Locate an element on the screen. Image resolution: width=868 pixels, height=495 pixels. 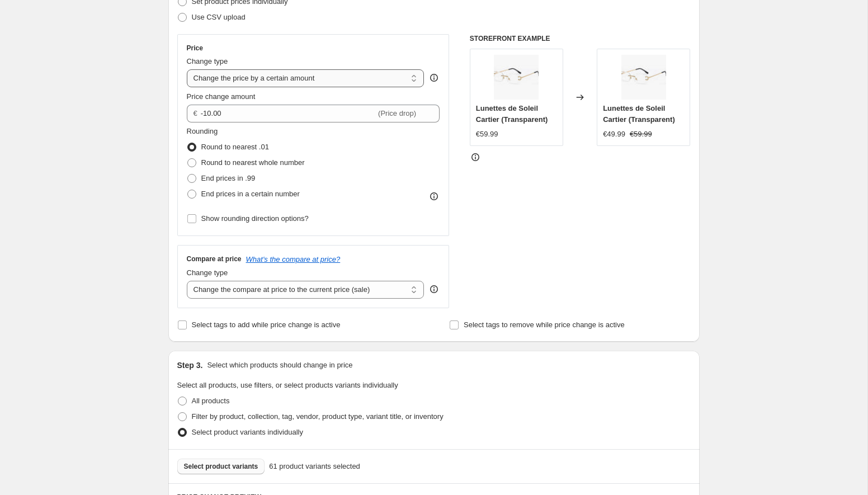
span: Use CSV upload is located at coordinates (219, 17).